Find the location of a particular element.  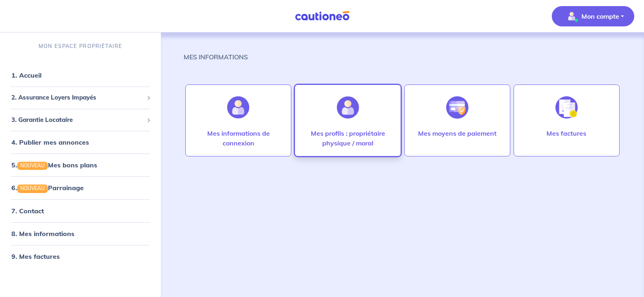

a: 5.NOUVEAUMes bons plans is located at coordinates (54, 165).